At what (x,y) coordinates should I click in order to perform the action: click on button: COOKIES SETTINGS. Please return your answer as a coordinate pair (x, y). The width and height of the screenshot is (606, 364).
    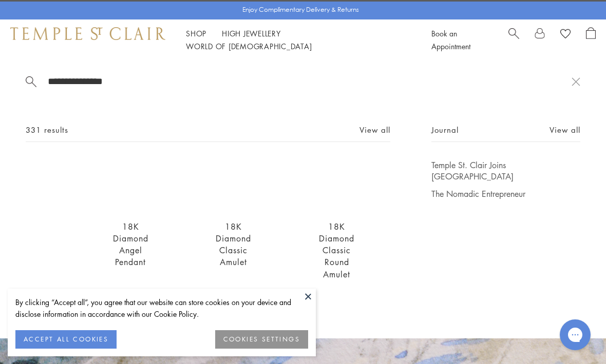
    Looking at the image, I should click on (262, 340).